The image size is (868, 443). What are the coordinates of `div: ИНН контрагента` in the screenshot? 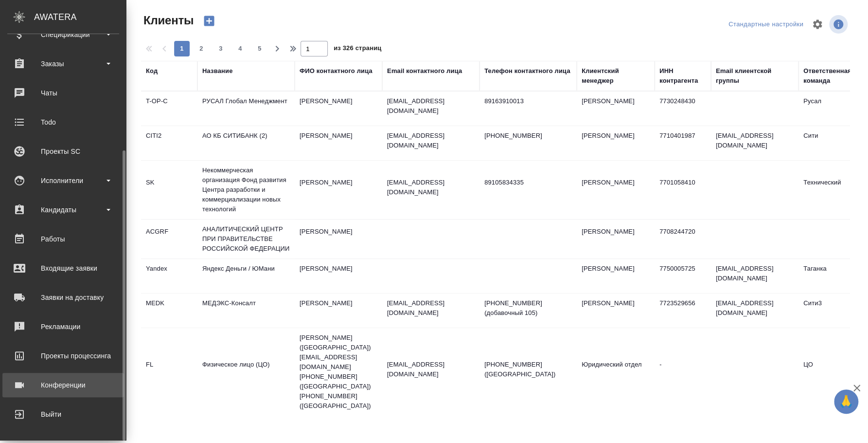 It's located at (683, 76).